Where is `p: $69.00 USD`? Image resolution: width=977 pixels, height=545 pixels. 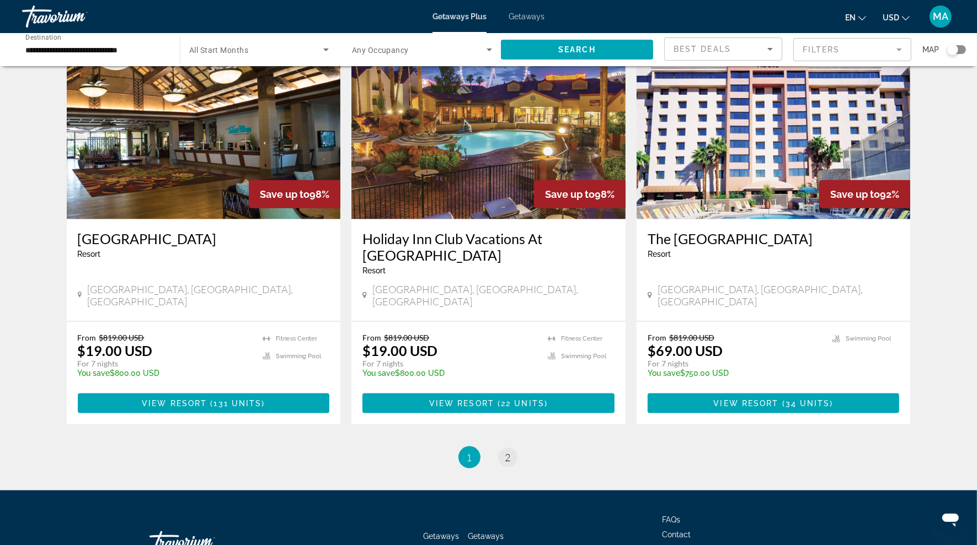
p: $69.00 USD is located at coordinates (685, 351).